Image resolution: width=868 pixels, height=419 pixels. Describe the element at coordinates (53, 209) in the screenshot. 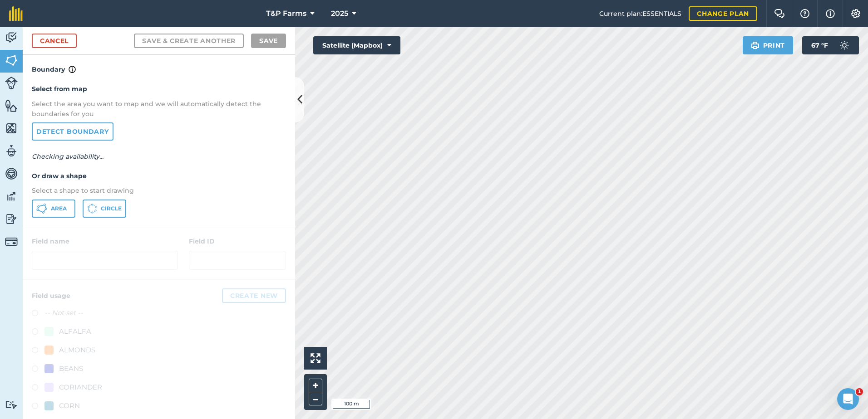

I see `button: Area` at that location.